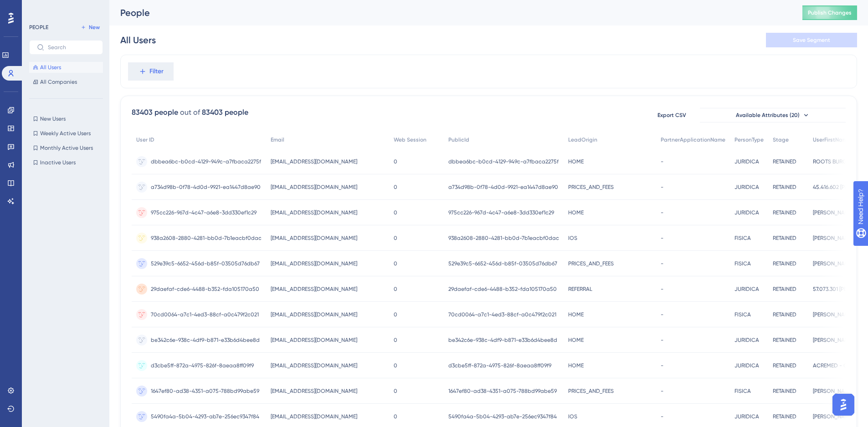 The height and width of the screenshot is (427, 868). I want to click on button: Filter, so click(151, 72).